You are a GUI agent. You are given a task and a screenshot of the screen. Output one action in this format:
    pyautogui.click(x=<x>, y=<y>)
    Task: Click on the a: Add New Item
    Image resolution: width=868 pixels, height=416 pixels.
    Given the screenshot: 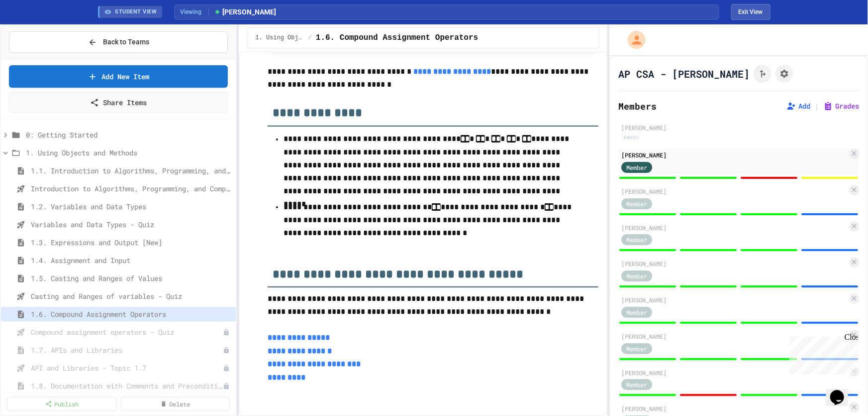 What is the action you would take?
    pyautogui.click(x=119, y=76)
    